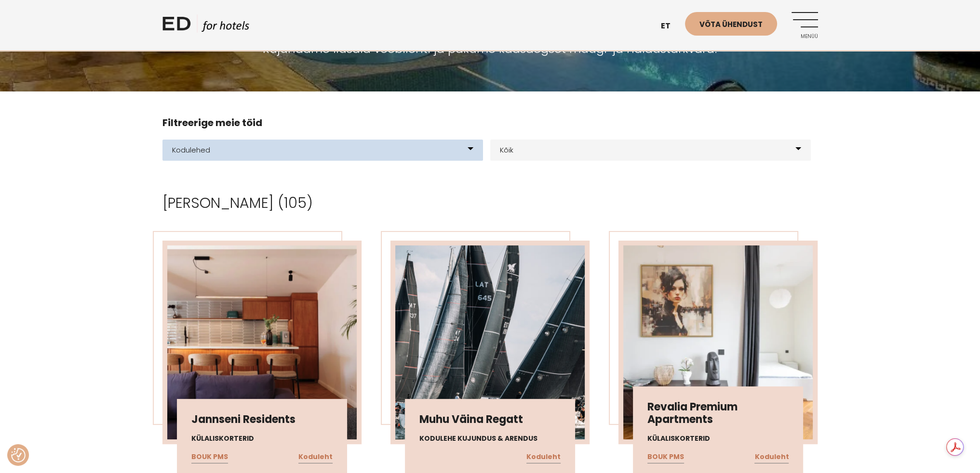  Describe the element at coordinates (717, 413) in the screenshot. I see `h3: Revalia Premium Apartments` at that location.